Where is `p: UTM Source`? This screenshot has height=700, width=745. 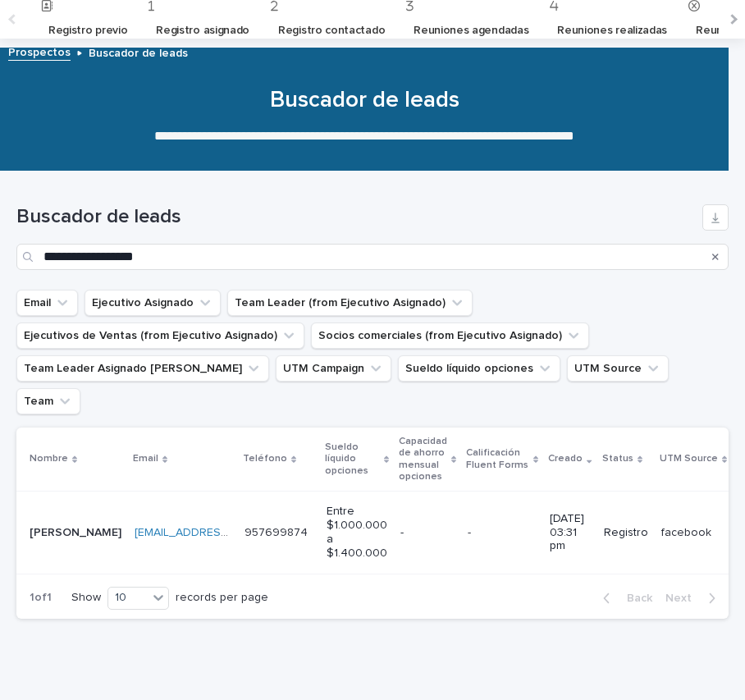 p: UTM Source is located at coordinates (688, 458).